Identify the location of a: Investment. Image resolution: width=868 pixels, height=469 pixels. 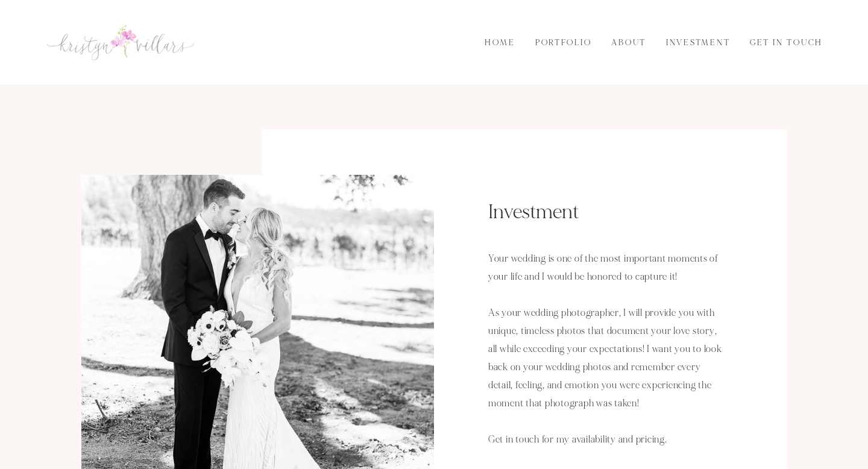
(698, 43).